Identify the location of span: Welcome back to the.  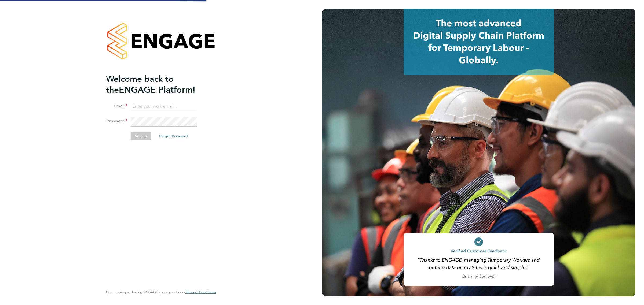
(140, 85).